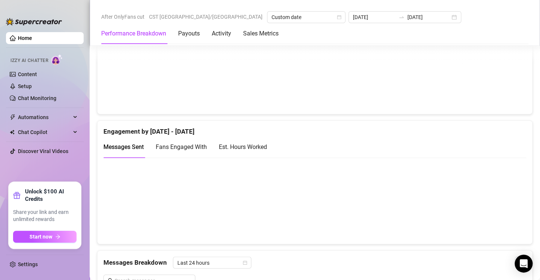  I want to click on a: Content, so click(27, 74).